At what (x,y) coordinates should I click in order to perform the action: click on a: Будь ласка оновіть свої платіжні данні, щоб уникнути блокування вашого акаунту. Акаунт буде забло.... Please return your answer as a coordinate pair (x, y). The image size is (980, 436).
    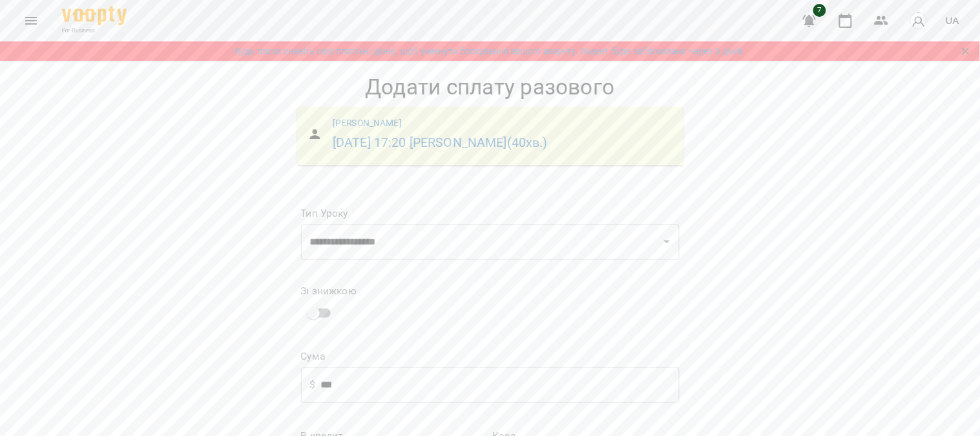
    Looking at the image, I should click on (490, 51).